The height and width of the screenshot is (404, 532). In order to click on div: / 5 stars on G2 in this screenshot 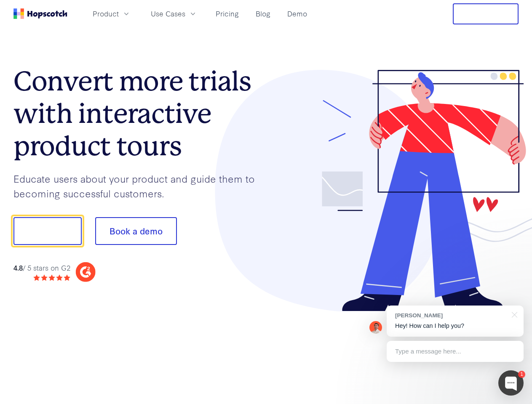, I will do `click(42, 268)`.